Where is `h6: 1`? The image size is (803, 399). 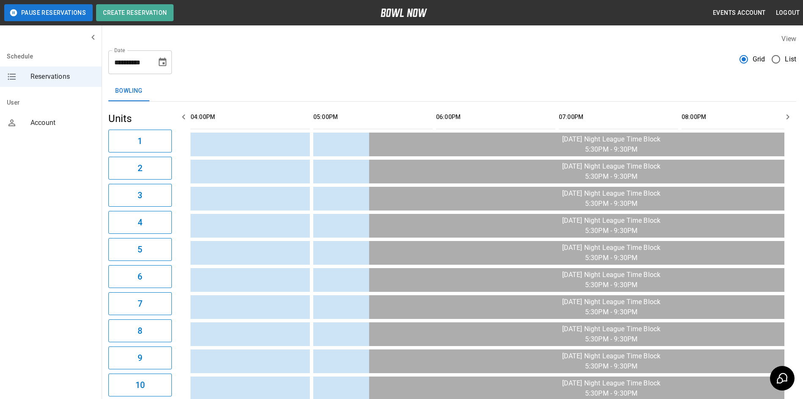
h6: 1 is located at coordinates (140, 141).